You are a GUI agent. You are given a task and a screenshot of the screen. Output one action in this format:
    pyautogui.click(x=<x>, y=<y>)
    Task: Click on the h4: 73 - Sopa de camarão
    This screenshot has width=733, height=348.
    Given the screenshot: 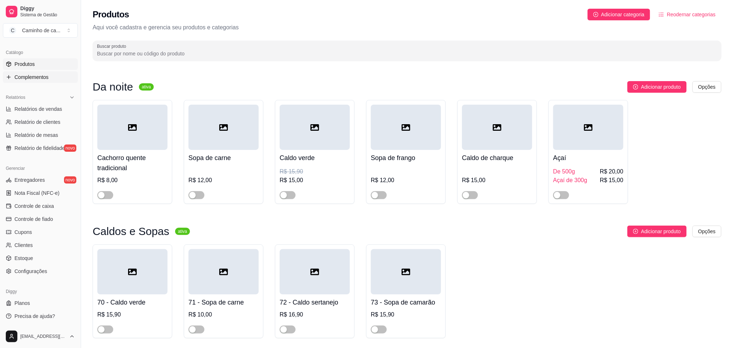 What is the action you would take?
    pyautogui.click(x=406, y=302)
    